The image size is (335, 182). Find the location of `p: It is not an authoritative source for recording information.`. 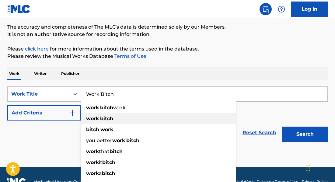

p: It is not an authoritative source for recording information. is located at coordinates (167, 34).